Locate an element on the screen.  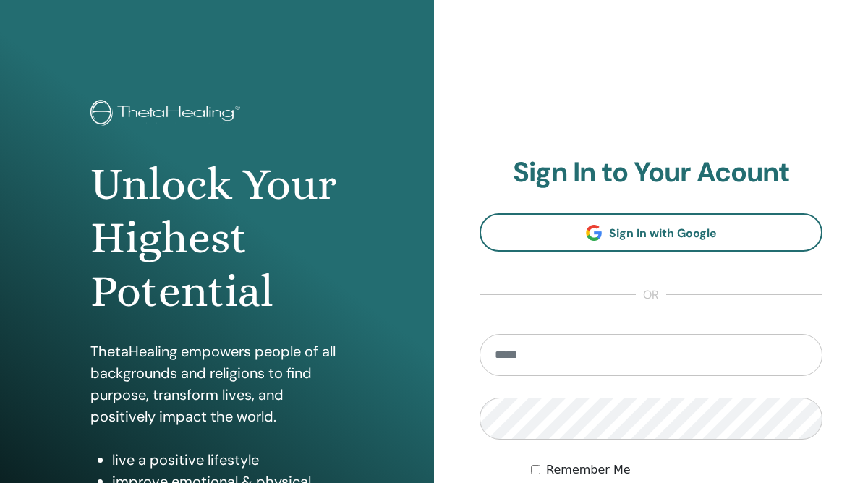
div: Keep me authenticated indefinitely or until I manually logout is located at coordinates (676, 470).